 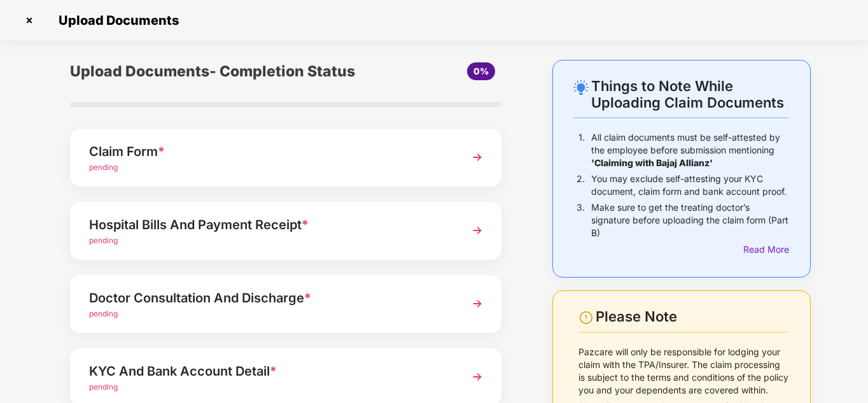 I want to click on img: svg+xml;base64,PHN2ZyB4bWxucz0iaHR0cDovL3d3dy53My5vcmcvMjAwMC9zdmciIHdpZHRoPSIyNC4wOTMiIGhlaWdodD..., so click(x=581, y=87).